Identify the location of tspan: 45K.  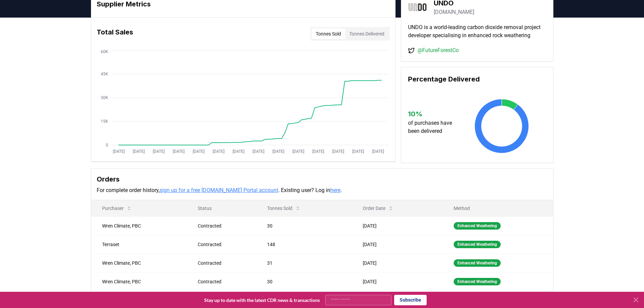
(104, 74).